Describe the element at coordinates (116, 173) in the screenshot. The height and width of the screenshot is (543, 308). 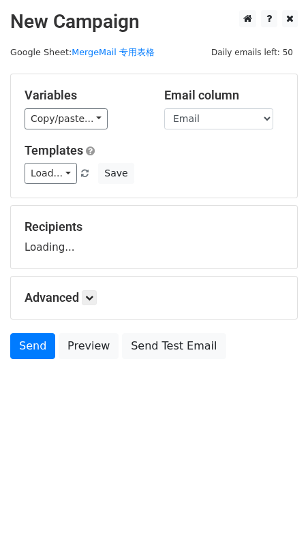
I see `button: Save` at that location.